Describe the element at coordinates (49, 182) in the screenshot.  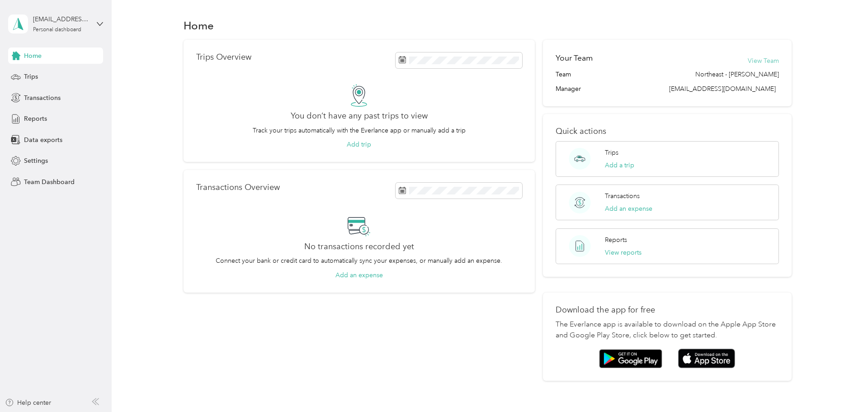
I see `span: Team Dashboard` at that location.